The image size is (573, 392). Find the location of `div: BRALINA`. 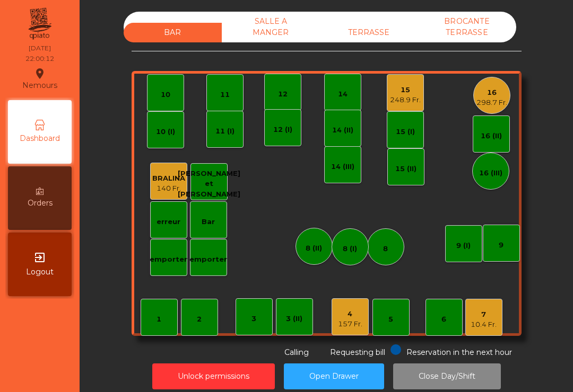

div: BRALINA is located at coordinates (169, 179).